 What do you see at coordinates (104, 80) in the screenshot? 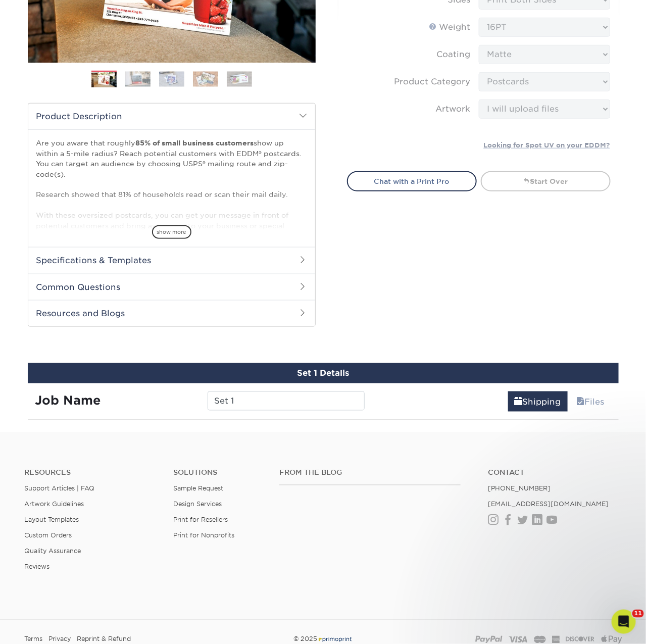
I see `img: EDDM 01` at bounding box center [104, 80].